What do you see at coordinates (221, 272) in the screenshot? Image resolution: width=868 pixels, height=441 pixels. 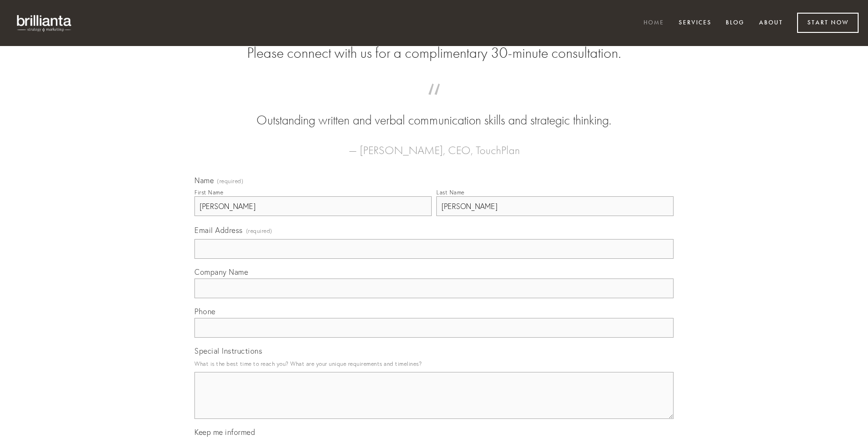 I see `span: Company Name` at bounding box center [221, 272].